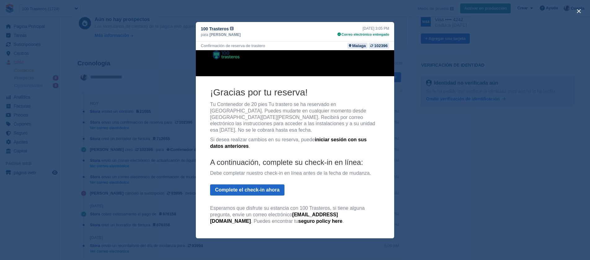 The width and height of the screenshot is (590, 260). What do you see at coordinates (125, 171) in the screenshot?
I see `a: seguro policy here` at bounding box center [125, 171].